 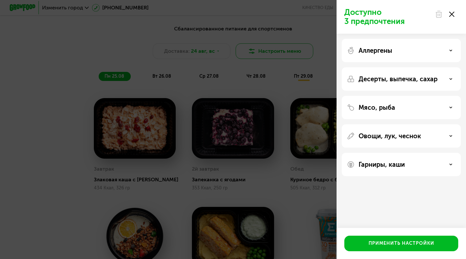 What do you see at coordinates (382, 164) in the screenshot?
I see `p: Гарниры, каши` at bounding box center [382, 164].